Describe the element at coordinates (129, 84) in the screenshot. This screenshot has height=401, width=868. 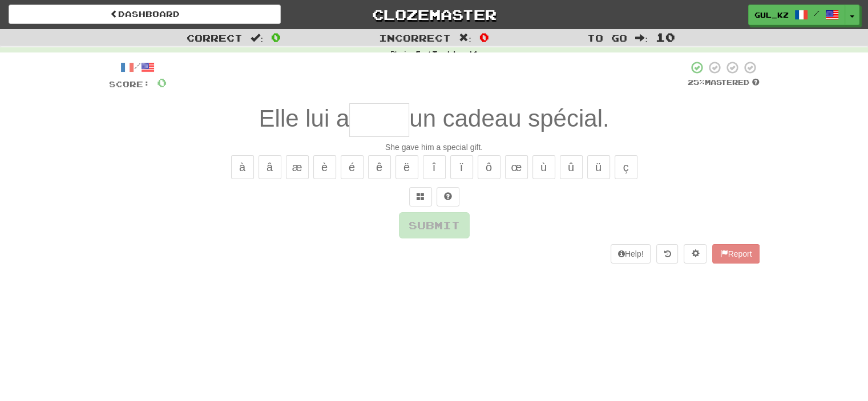
I see `span: Score:` at that location.